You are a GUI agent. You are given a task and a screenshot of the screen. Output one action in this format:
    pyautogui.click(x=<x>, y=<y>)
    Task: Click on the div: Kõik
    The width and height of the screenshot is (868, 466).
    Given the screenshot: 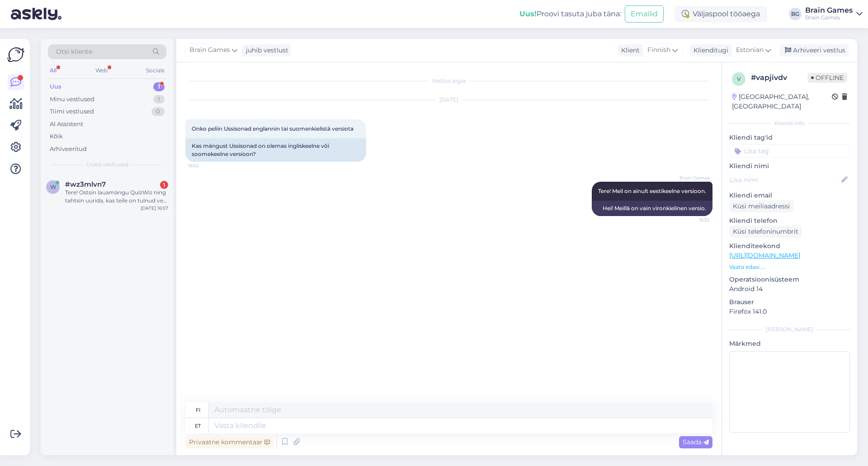 What is the action you would take?
    pyautogui.click(x=56, y=136)
    